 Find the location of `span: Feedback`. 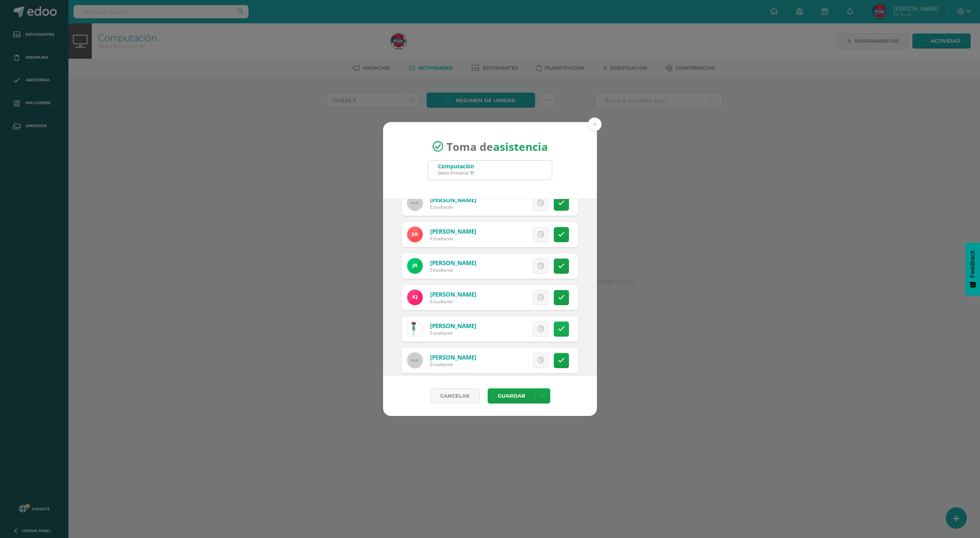

span: Feedback is located at coordinates (973, 264).